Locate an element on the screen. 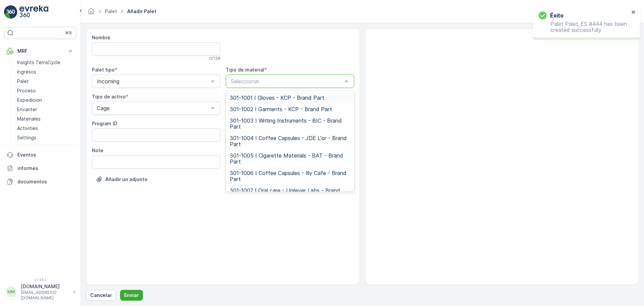 This screenshot has width=644, height=306. span: 301-1001 I Gloves - KCP - Brand Part is located at coordinates (277, 97).